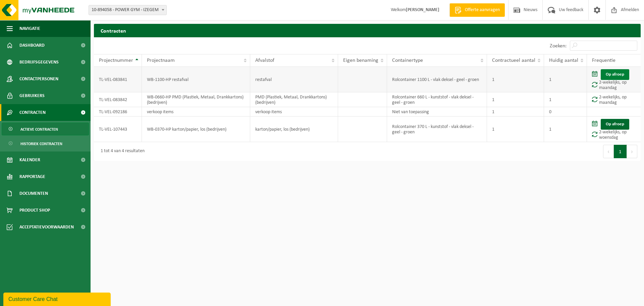 The width and height of the screenshot is (644, 306). I want to click on button: Previous, so click(608, 151).